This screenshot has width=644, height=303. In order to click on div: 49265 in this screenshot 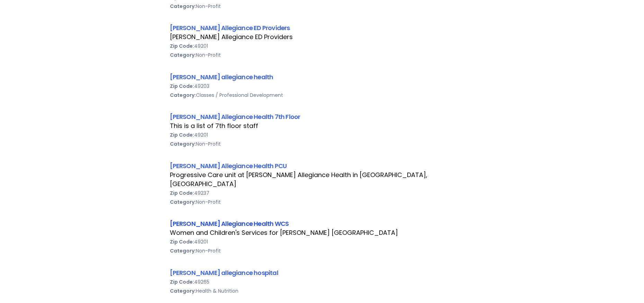, I will do `click(322, 282)`.